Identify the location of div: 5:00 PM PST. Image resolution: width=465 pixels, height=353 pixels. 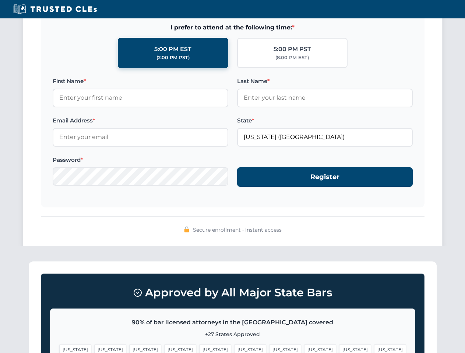
(292, 49).